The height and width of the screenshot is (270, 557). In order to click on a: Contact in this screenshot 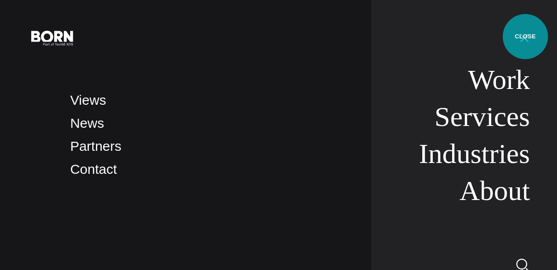, I will do `click(93, 169)`.